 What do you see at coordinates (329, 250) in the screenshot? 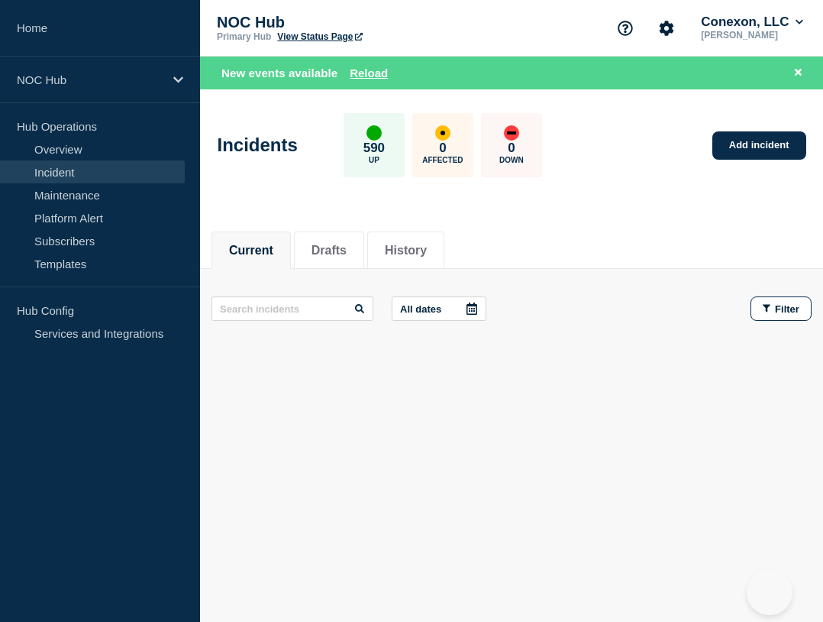
I see `button: Drafts` at bounding box center [329, 250].